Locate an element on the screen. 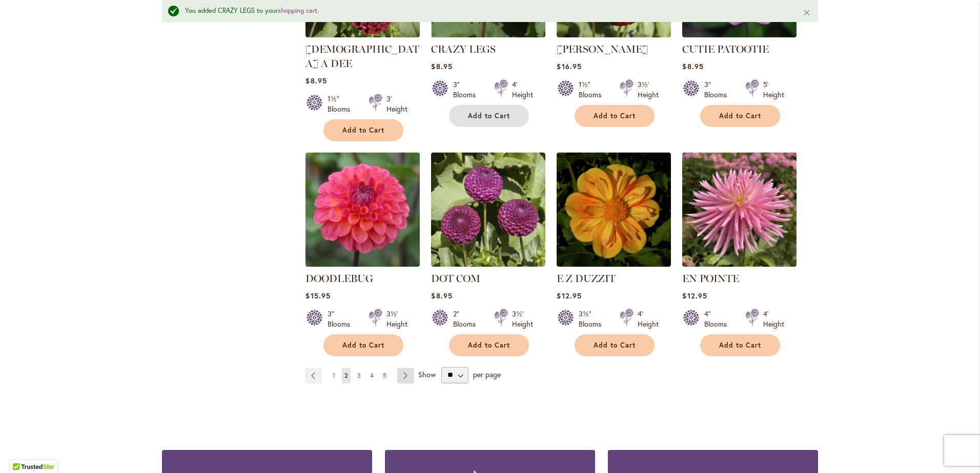 This screenshot has width=980, height=473. img: DOODLEBUG is located at coordinates (362, 210).